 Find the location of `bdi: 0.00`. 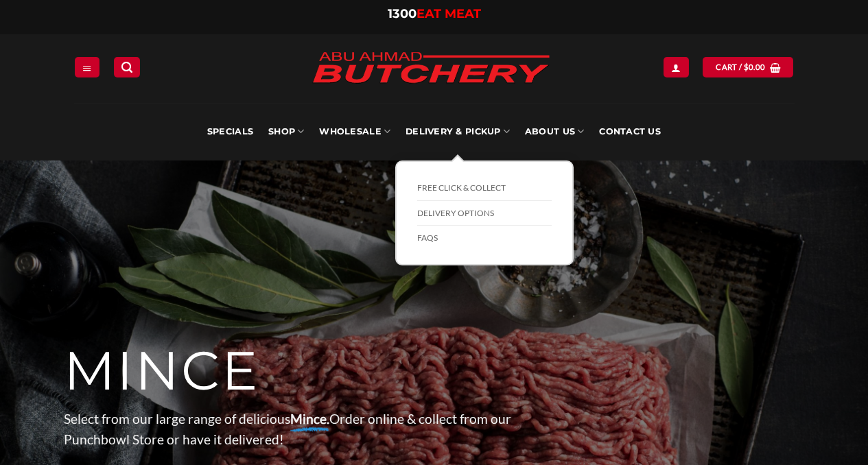

bdi: 0.00 is located at coordinates (755, 67).